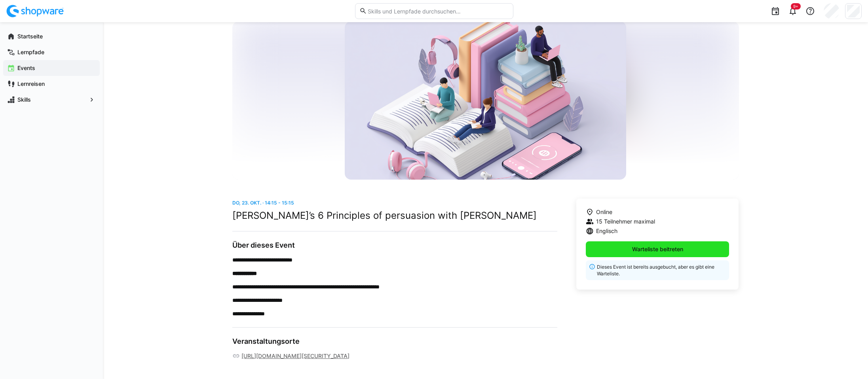 This screenshot has width=868, height=379. Describe the element at coordinates (661, 270) in the screenshot. I see `p: Dieses Event ist bereits ausgebucht, aber es gibt eine Warteliste.` at that location.